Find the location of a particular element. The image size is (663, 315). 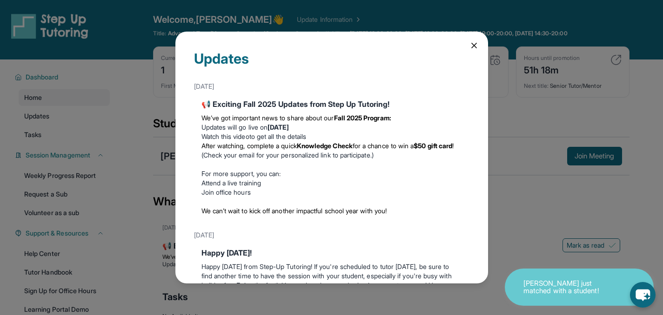

li: to get all the details is located at coordinates (332, 137).